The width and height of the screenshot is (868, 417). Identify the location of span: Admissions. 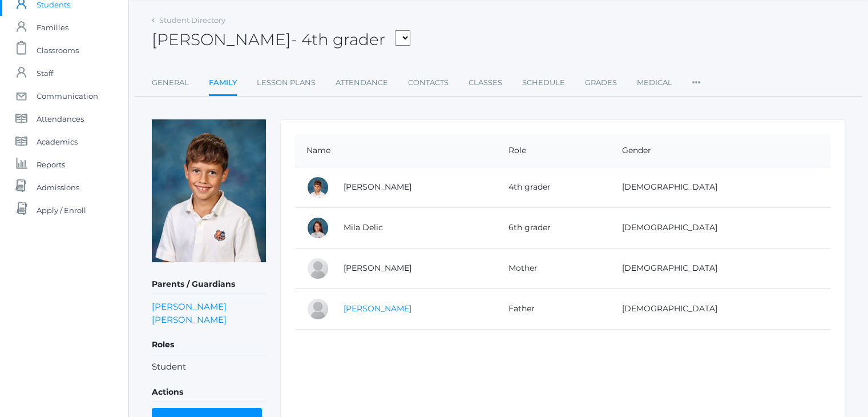
(58, 187).